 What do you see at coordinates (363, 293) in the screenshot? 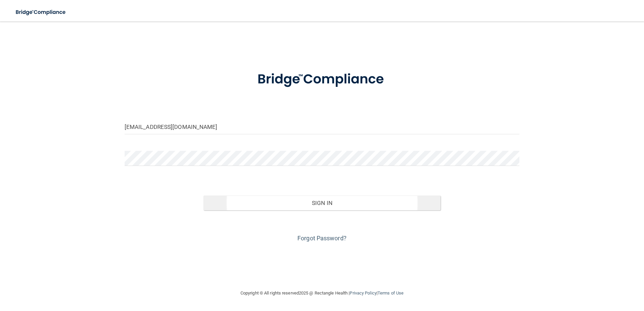
I see `a: Privacy Policy` at bounding box center [363, 293].